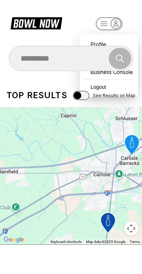  Describe the element at coordinates (109, 44) in the screenshot. I see `a: Profile` at that location.